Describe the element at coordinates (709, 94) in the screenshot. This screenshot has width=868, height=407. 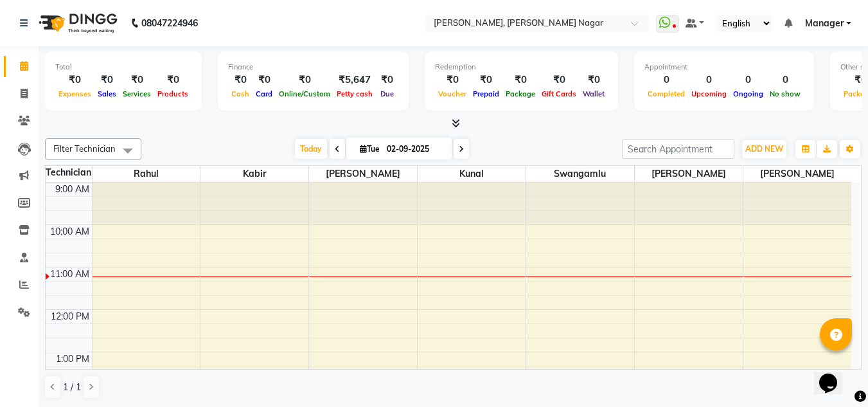
I see `span: Upcoming` at that location.